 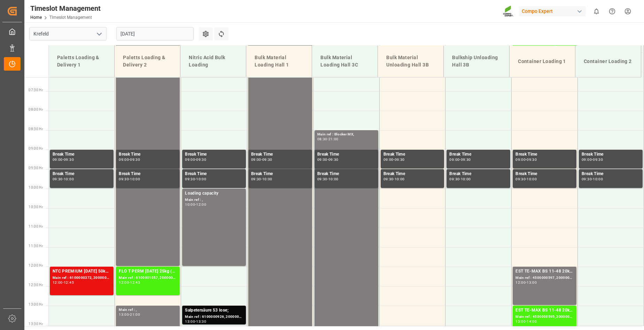 What do you see at coordinates (345, 61) in the screenshot?
I see `div: Bulk Material Loading Hall 3C` at bounding box center [345, 61].